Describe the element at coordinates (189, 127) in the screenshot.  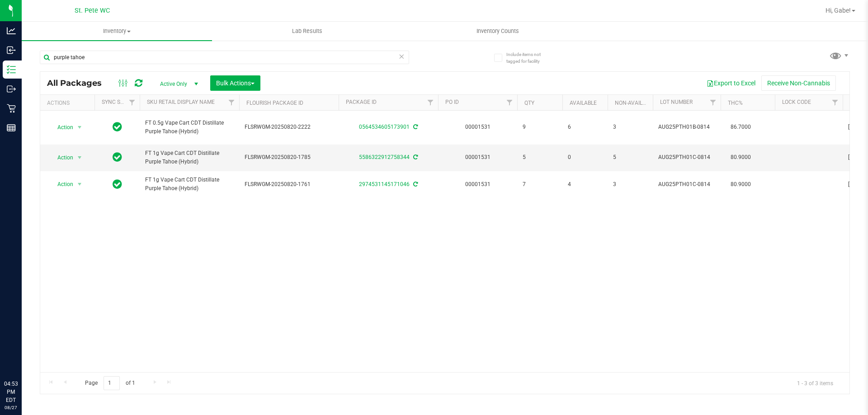
I see `span: FT 0.5g Vape Cart CDT Distillate Purple Tahoe (Hybrid)` at that location.